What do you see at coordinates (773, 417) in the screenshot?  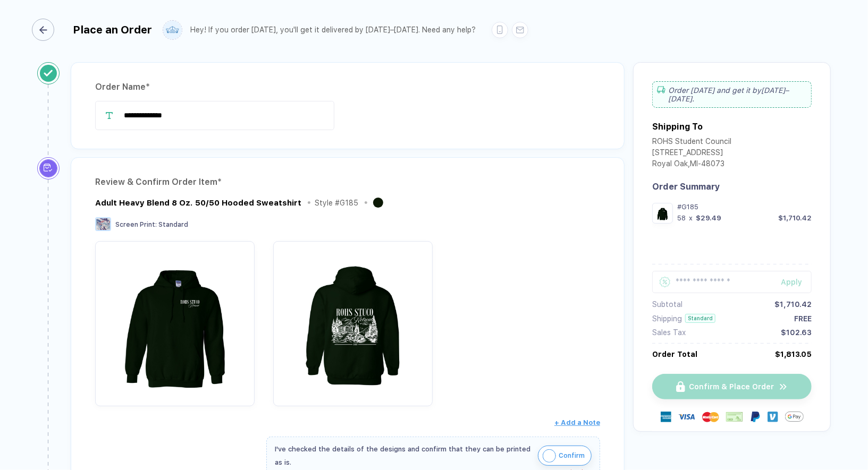 I see `img: Venmo` at bounding box center [773, 417].